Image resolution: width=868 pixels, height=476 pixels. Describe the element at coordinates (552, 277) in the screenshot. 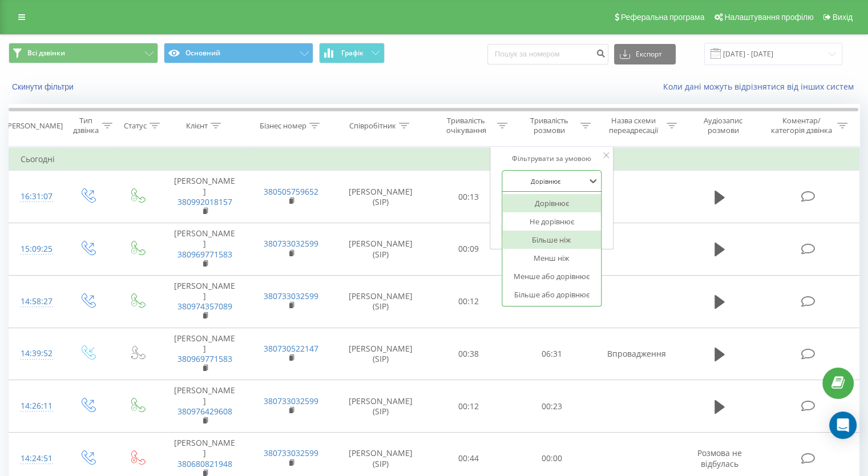

I see `div: Менше або дорівнює` at that location.